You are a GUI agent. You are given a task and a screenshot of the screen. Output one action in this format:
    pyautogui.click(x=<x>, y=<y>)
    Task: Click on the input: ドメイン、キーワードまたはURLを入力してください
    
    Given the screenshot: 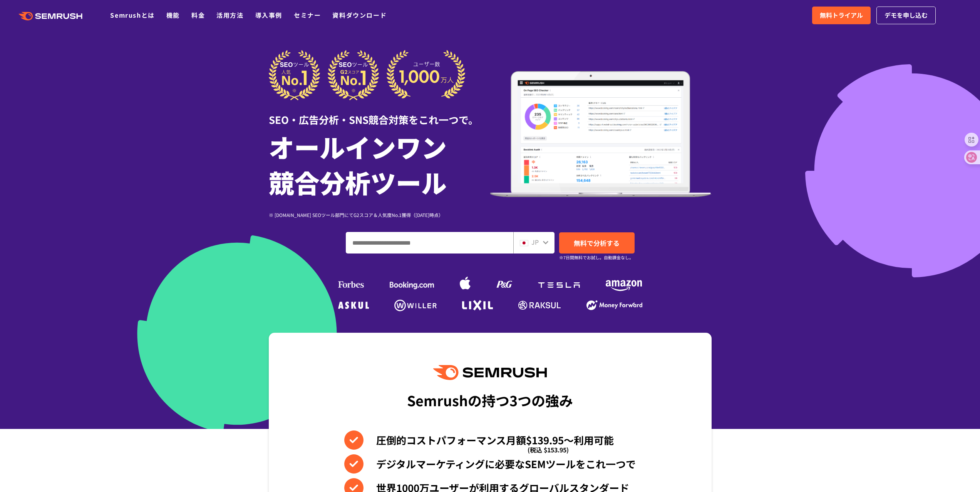 What is the action you would take?
    pyautogui.click(x=430, y=243)
    